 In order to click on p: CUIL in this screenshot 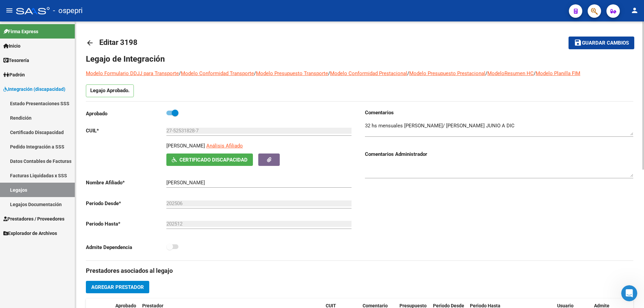, I will do `click(126, 131)`.